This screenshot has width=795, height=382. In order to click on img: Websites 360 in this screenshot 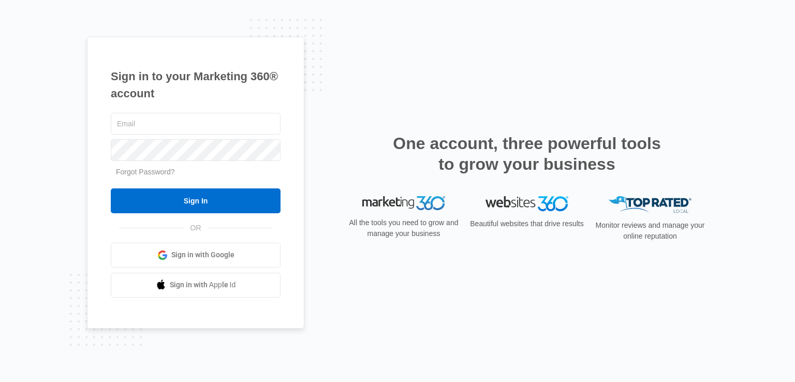, I will do `click(527, 203)`.